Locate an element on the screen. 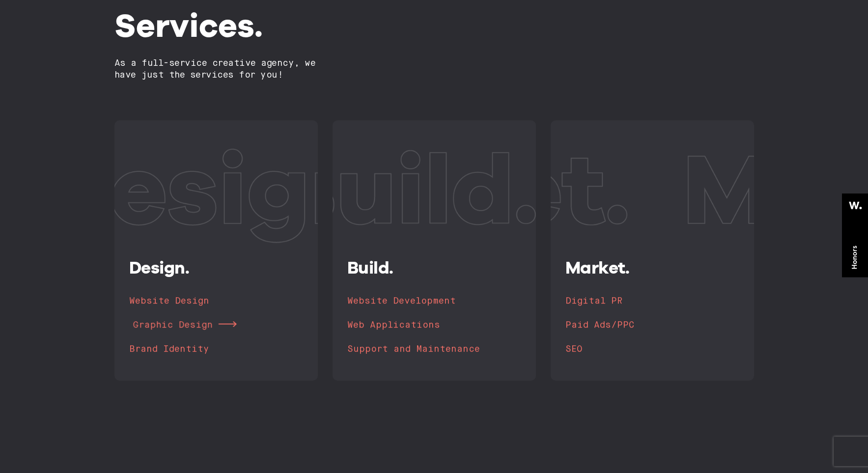 The width and height of the screenshot is (868, 473). a: Website Design is located at coordinates (216, 300).